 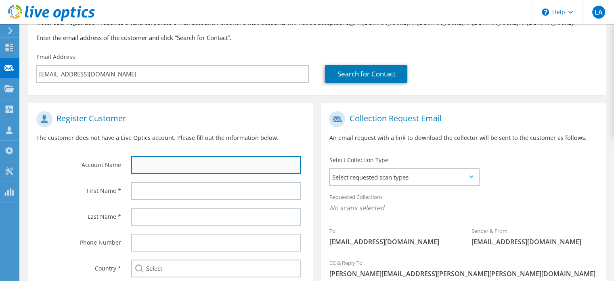 What do you see at coordinates (79, 240) in the screenshot?
I see `label: Phone Number` at bounding box center [79, 240].